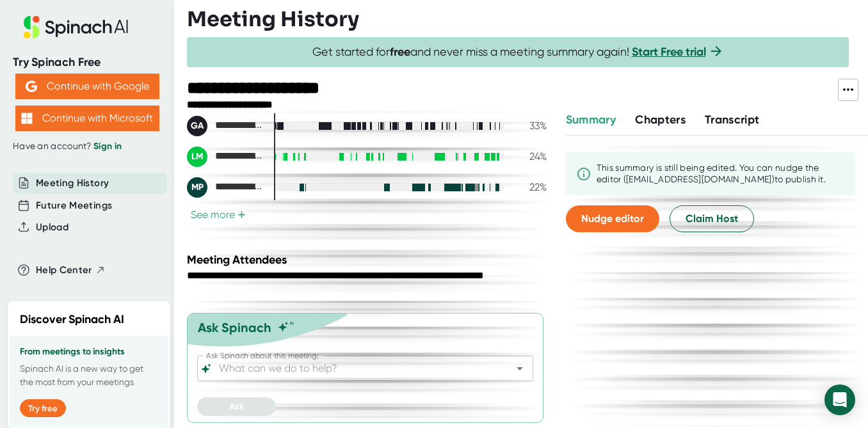 This screenshot has width=868, height=428. Describe the element at coordinates (712, 219) in the screenshot. I see `span: Claim Host` at that location.